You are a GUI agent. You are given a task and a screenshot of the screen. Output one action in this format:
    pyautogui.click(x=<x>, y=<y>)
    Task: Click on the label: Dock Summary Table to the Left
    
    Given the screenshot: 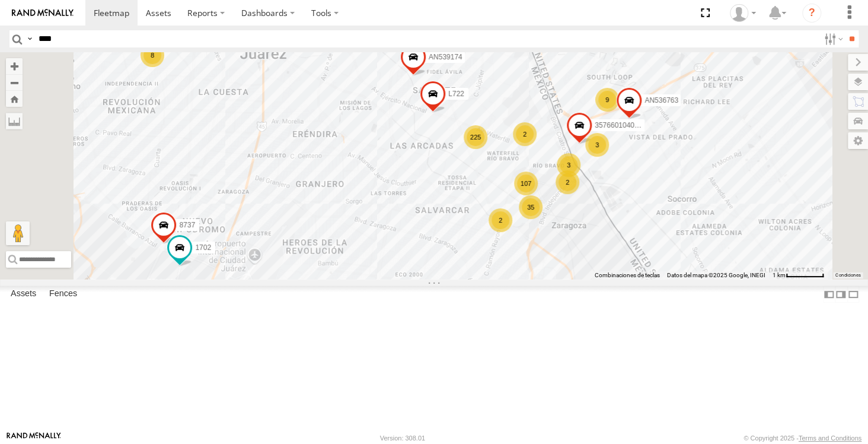 What is the action you would take?
    pyautogui.click(x=829, y=294)
    